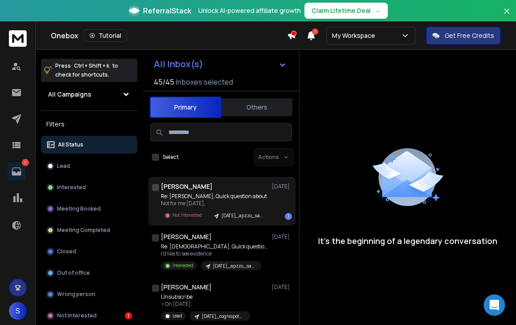  Describe the element at coordinates (346, 11) in the screenshot. I see `button: Claim Lifetime Deal→` at that location.